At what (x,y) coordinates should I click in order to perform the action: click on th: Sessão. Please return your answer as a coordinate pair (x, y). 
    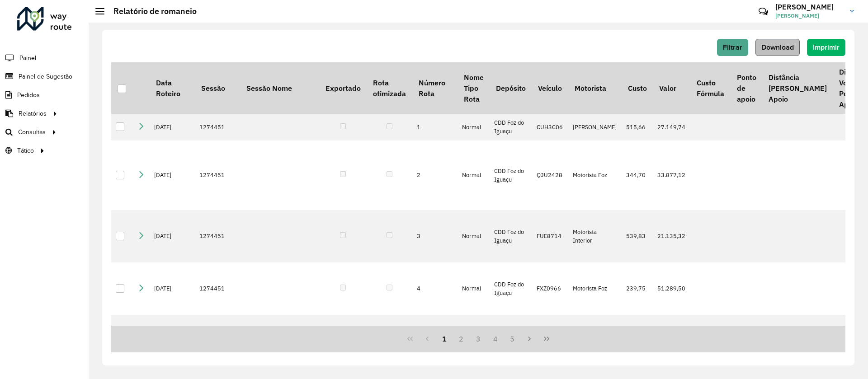
    Looking at the image, I should click on (218, 88).